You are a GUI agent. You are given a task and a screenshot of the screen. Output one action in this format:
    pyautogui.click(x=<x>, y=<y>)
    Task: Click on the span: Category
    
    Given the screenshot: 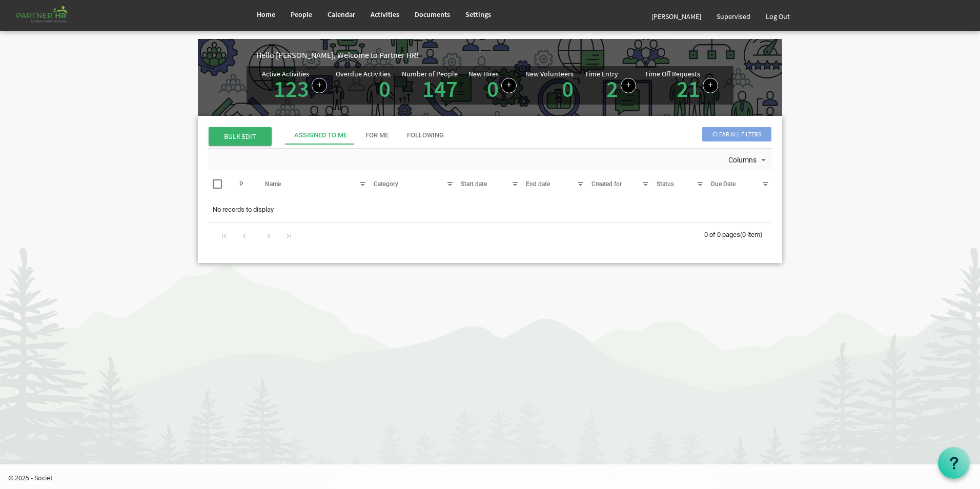 What is the action you would take?
    pyautogui.click(x=386, y=184)
    